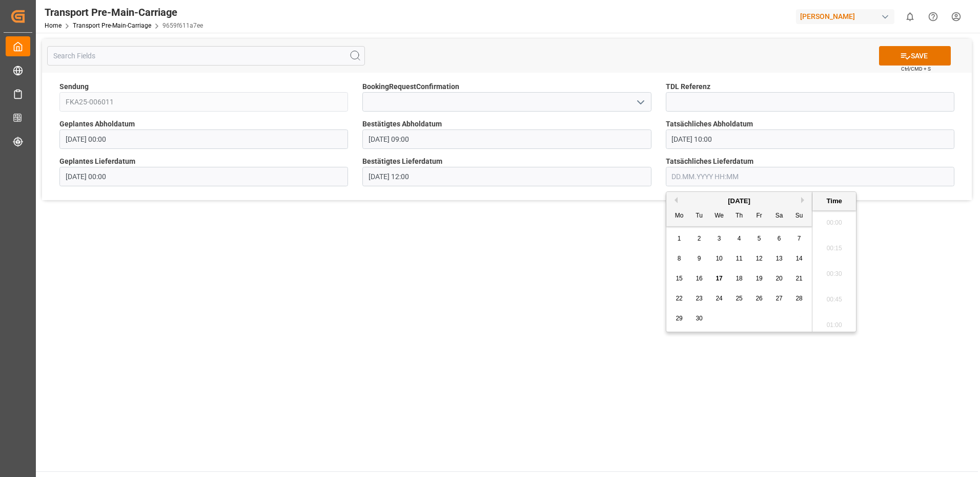 This screenshot has width=980, height=477. Describe the element at coordinates (759, 258) in the screenshot. I see `div: Choose Friday, September 12th, 2025` at that location.